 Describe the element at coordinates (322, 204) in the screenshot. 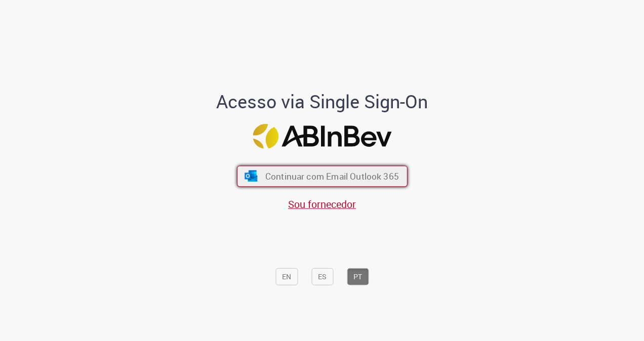

I see `a: Sou fornecedor` at that location.